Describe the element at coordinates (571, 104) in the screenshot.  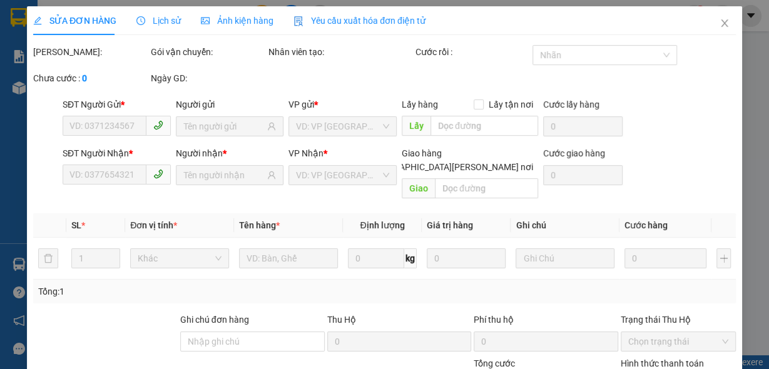
I see `label: Cước lấy hàng` at that location.